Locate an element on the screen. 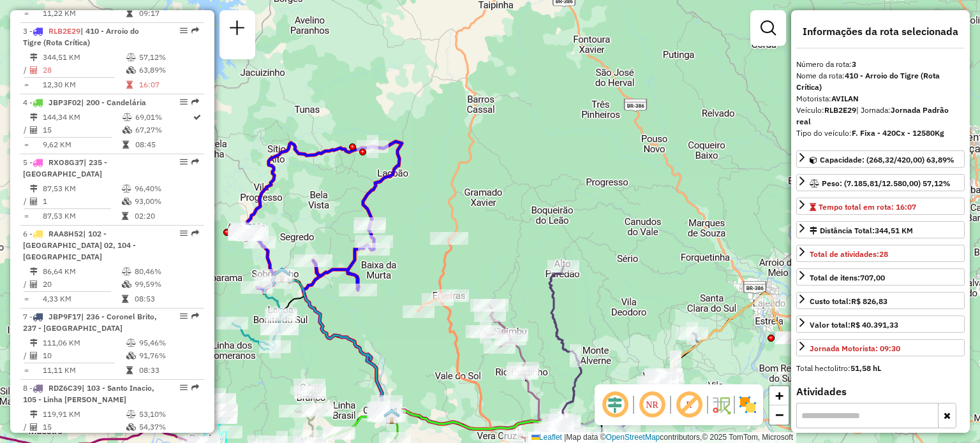  td: 10 is located at coordinates (83, 356).